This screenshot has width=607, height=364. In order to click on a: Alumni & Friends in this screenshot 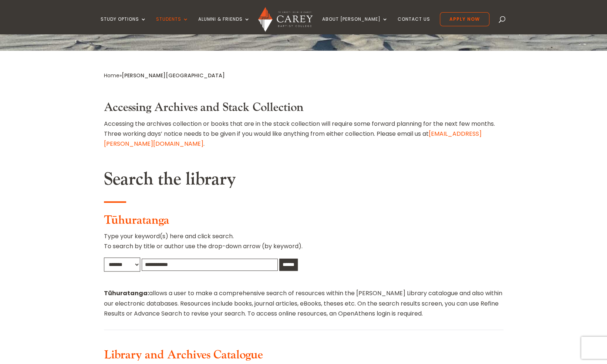, I will do `click(224, 25)`.